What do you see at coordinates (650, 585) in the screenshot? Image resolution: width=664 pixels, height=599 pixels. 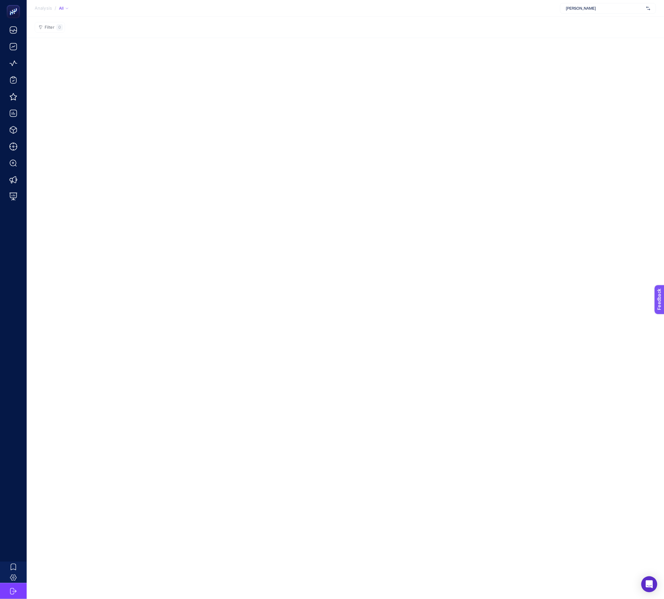 I see `div: Open Intercom Messenger` at bounding box center [650, 585].